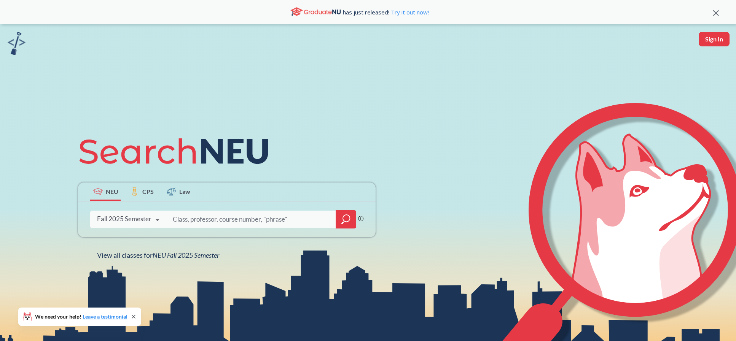  What do you see at coordinates (124, 219) in the screenshot?
I see `div: Fall 2025 Semester` at bounding box center [124, 219].